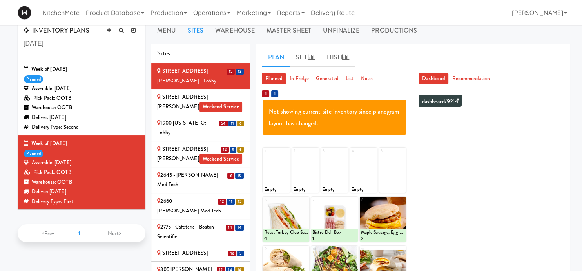 Image resolution: width=582 pixels, height=271 pixels. I want to click on span: 4, so click(265, 238).